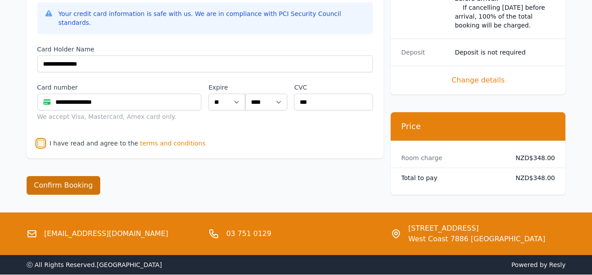 The width and height of the screenshot is (592, 275). Describe the element at coordinates (119, 117) in the screenshot. I see `div: We accept Visa, Mastercard, Amex card only.` at that location.